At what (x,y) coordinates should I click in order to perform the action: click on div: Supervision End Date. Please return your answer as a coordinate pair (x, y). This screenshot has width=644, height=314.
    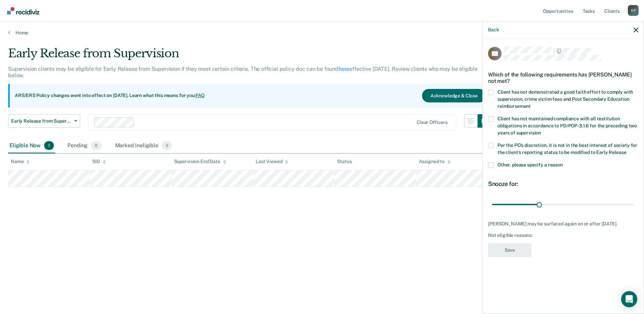
    Looking at the image, I should click on (200, 162).